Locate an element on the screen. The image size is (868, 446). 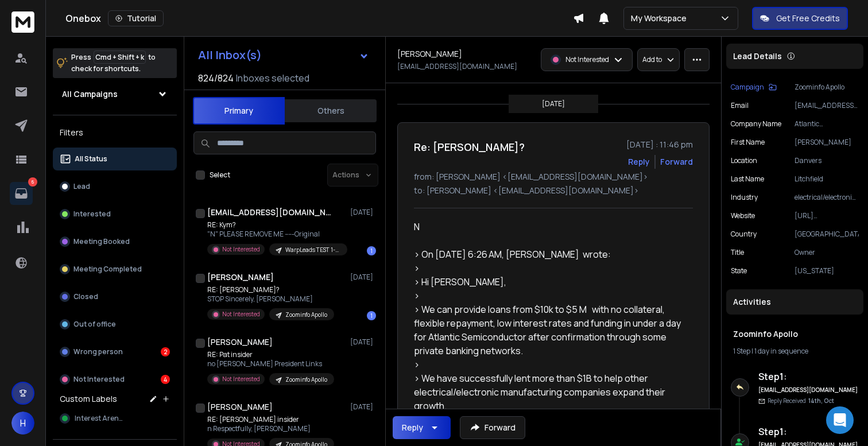
p: RE: Pat insider is located at coordinates (271, 355).